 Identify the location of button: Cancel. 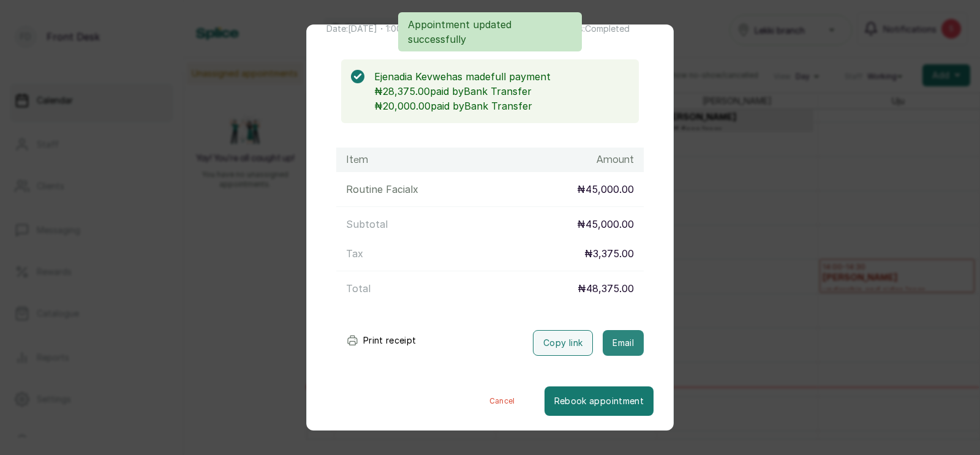
(503, 402).